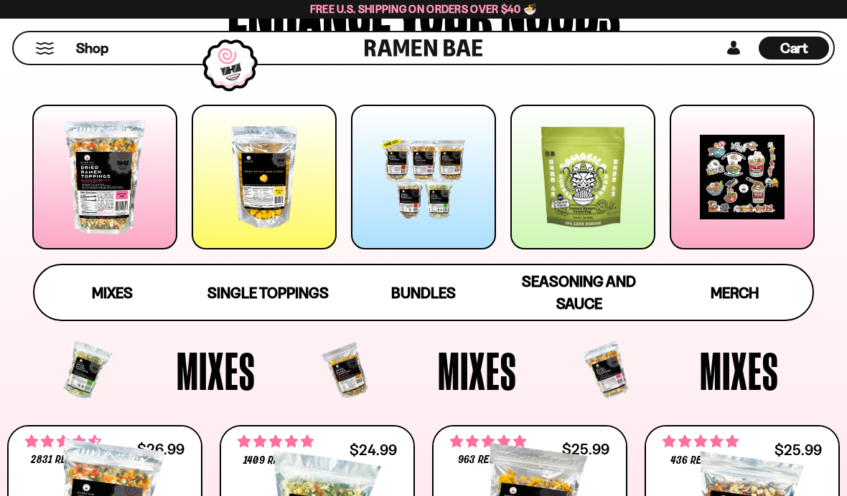 The width and height of the screenshot is (847, 496). What do you see at coordinates (44, 48) in the screenshot?
I see `button: Mobile Menu Trigger` at bounding box center [44, 48].